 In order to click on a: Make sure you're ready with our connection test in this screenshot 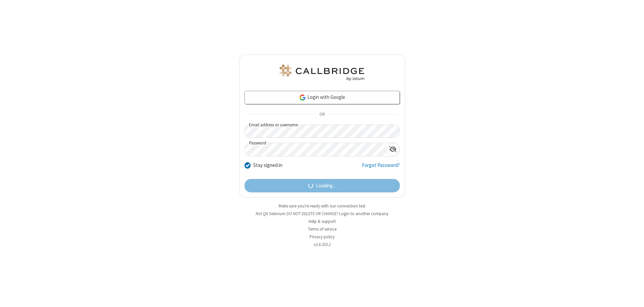, I will do `click(322, 206)`.